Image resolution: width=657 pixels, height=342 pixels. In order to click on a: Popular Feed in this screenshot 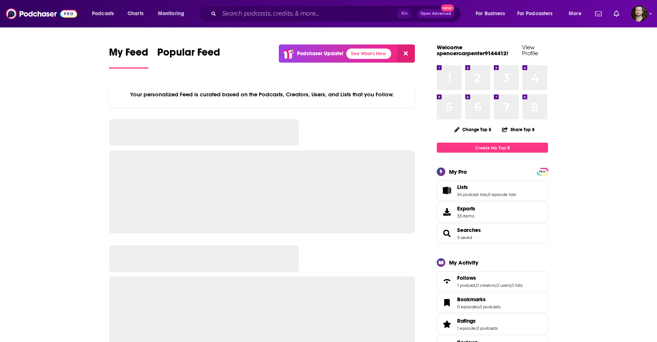, I will do `click(189, 57)`.